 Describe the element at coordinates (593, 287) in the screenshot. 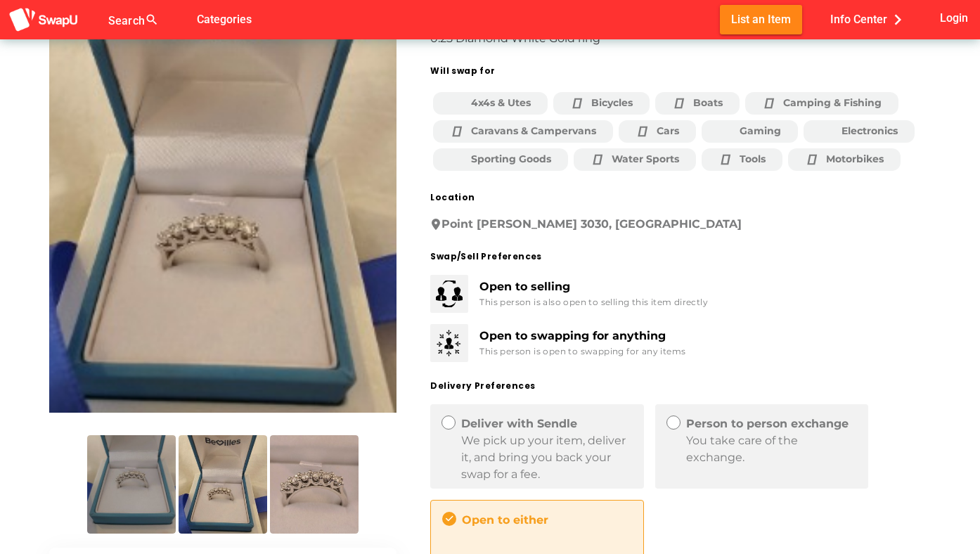

I see `div: Open to selling` at that location.